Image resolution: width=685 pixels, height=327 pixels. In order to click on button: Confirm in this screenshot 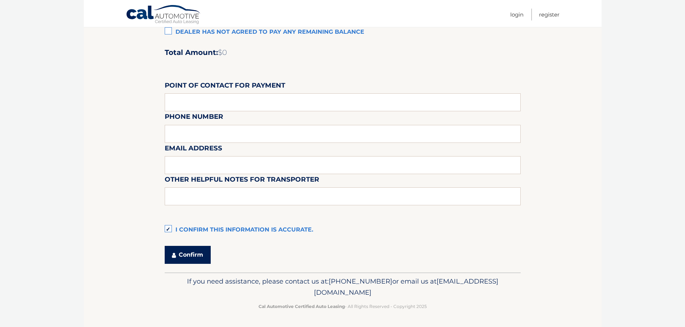, I will do `click(188, 255)`.